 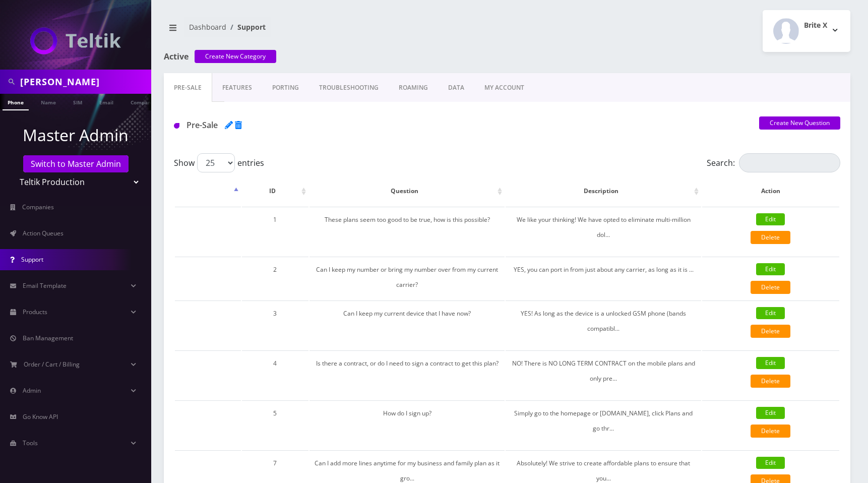 I want to click on a: SIM, so click(x=78, y=101).